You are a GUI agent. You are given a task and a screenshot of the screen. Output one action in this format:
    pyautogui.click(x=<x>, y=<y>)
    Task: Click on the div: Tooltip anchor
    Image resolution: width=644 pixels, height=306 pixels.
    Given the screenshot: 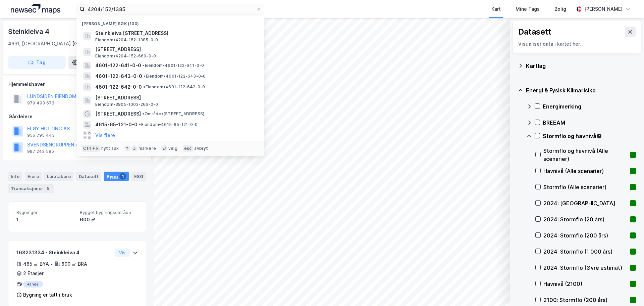 What is the action you would take?
    pyautogui.click(x=599, y=136)
    